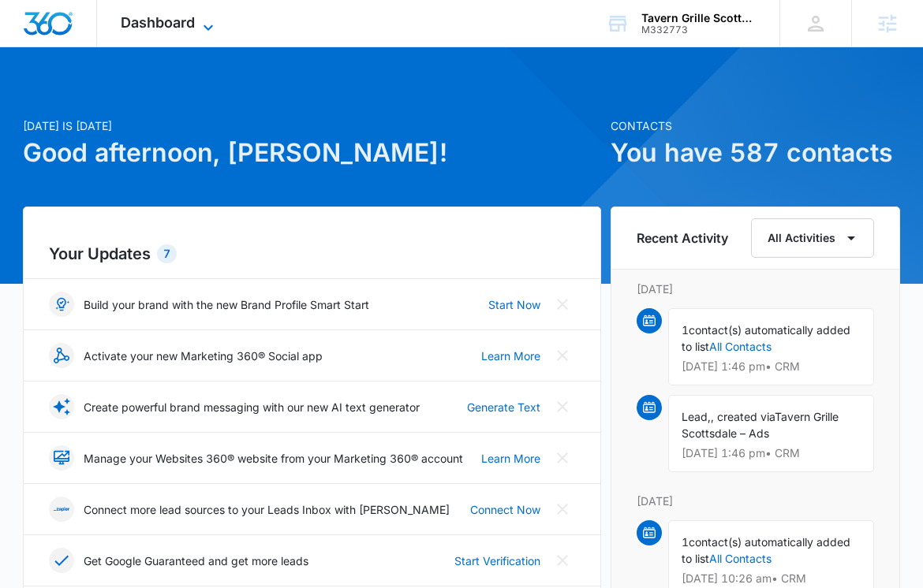 This screenshot has width=923, height=588. What do you see at coordinates (514, 304) in the screenshot?
I see `a: Start Now` at bounding box center [514, 304].